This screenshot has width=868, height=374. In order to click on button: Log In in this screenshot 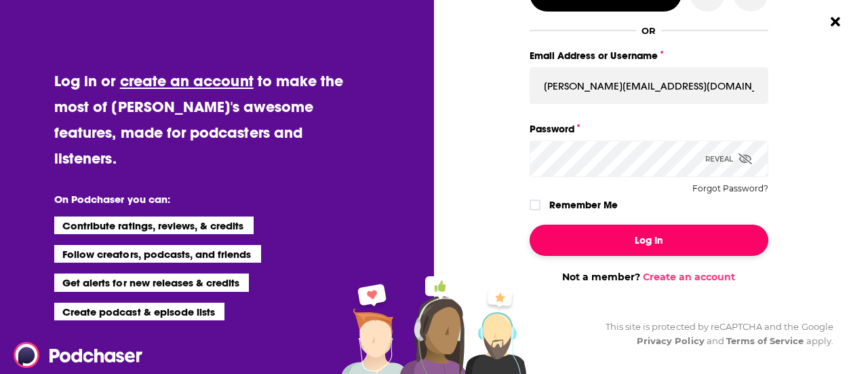, I will do `click(649, 241)`.